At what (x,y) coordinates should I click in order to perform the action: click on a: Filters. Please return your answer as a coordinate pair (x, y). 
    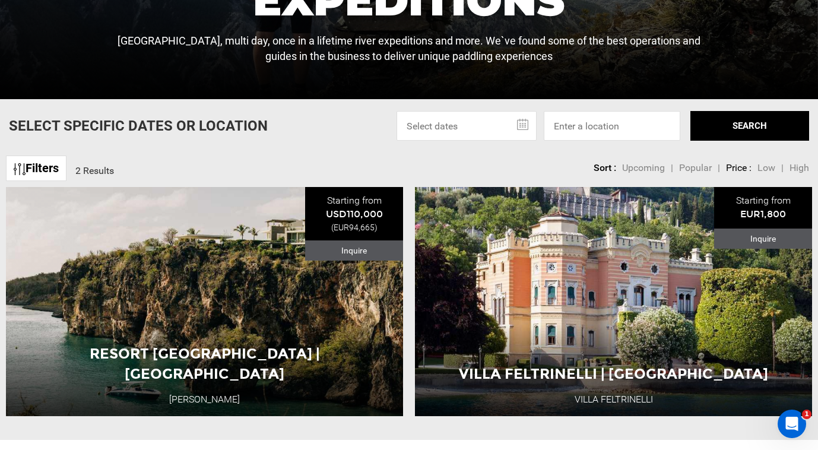
    Looking at the image, I should click on (36, 168).